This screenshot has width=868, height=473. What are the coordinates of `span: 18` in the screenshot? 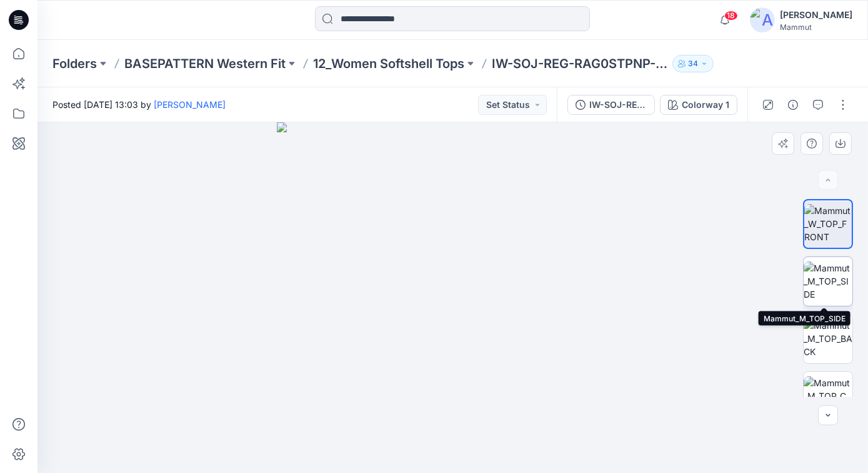 It's located at (731, 15).